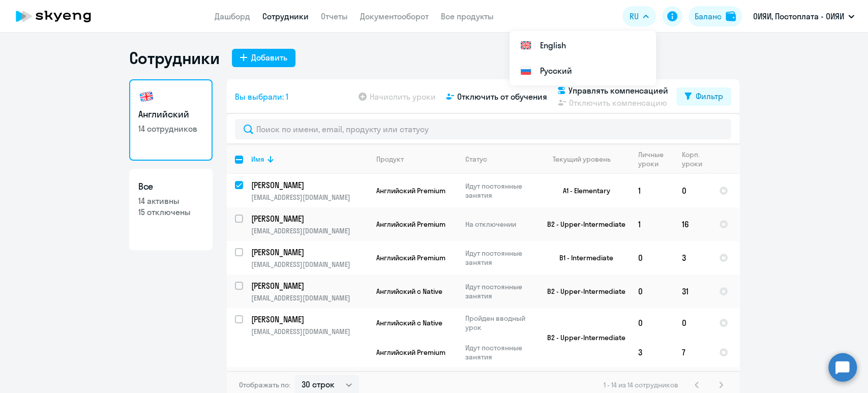 This screenshot has width=868, height=393. What do you see at coordinates (394, 16) in the screenshot?
I see `a: Документооборот` at bounding box center [394, 16].